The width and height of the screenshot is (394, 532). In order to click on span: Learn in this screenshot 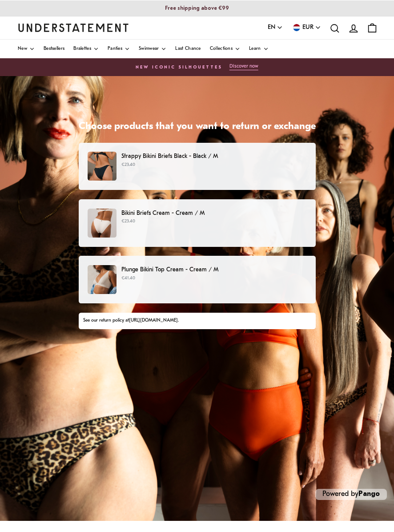, I will do `click(255, 49)`.